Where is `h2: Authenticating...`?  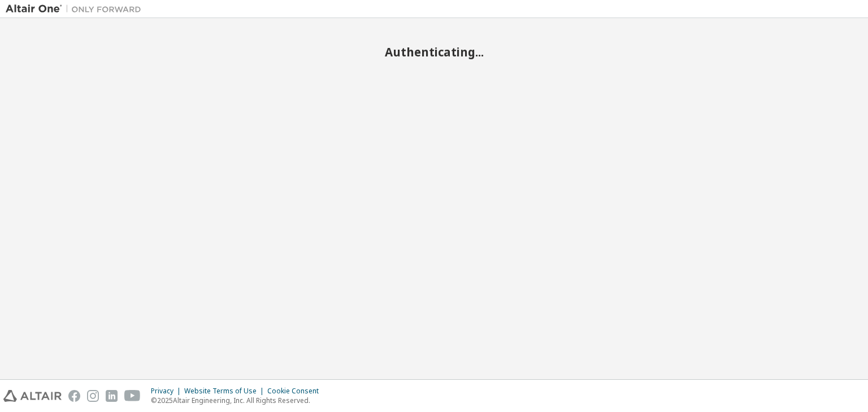
h2: Authenticating... is located at coordinates (434, 52).